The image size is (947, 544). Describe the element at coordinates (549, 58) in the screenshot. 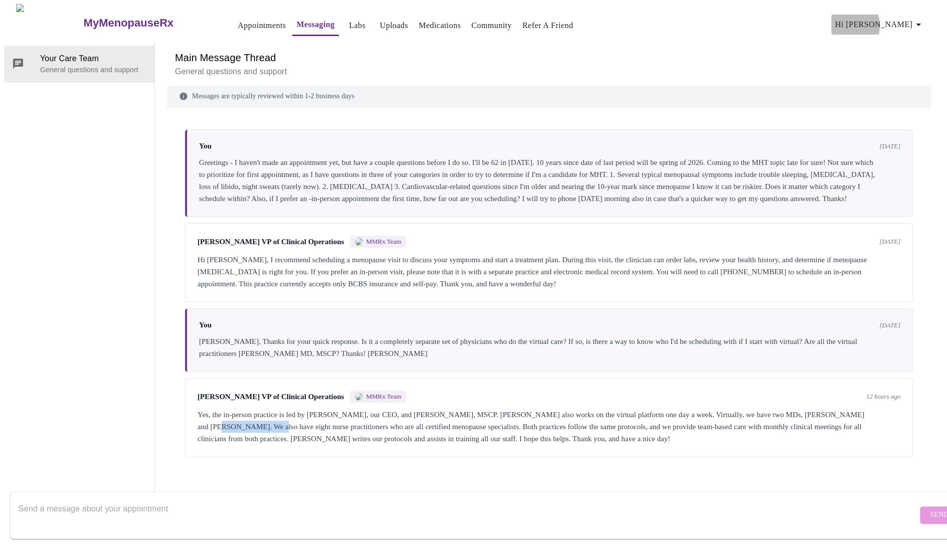

I see `h6: Main Message Thread` at that location.